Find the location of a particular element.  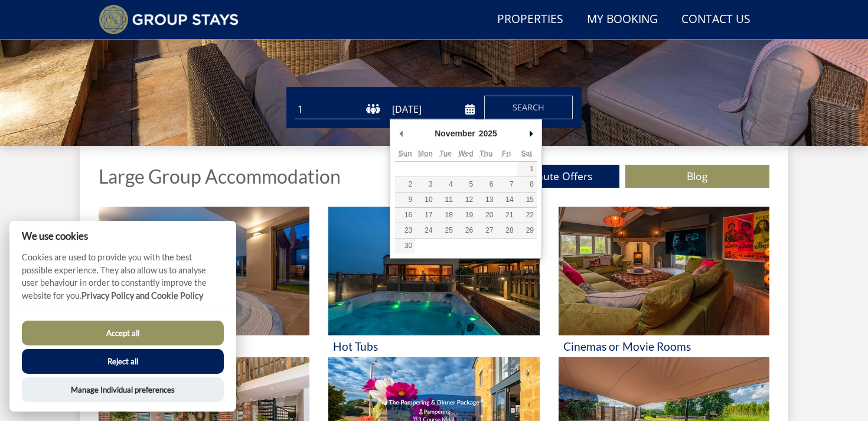

button: 8 is located at coordinates (527, 184).